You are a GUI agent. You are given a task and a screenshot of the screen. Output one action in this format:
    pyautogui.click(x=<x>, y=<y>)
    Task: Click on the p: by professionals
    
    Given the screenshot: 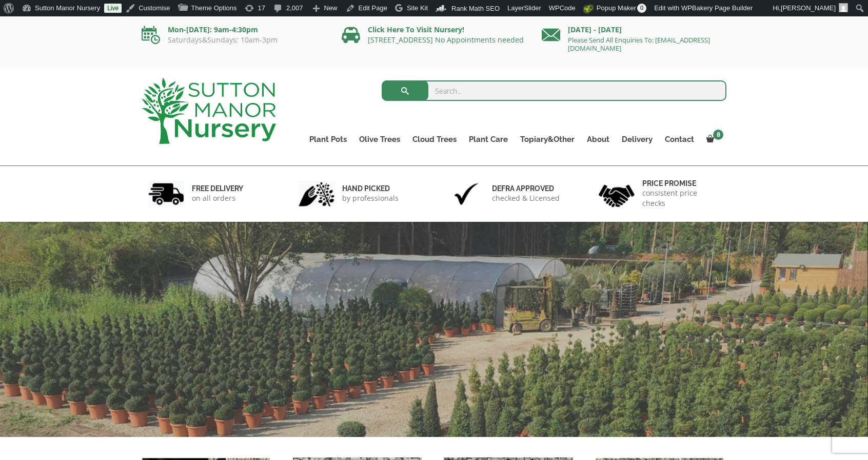 What is the action you would take?
    pyautogui.click(x=371, y=198)
    